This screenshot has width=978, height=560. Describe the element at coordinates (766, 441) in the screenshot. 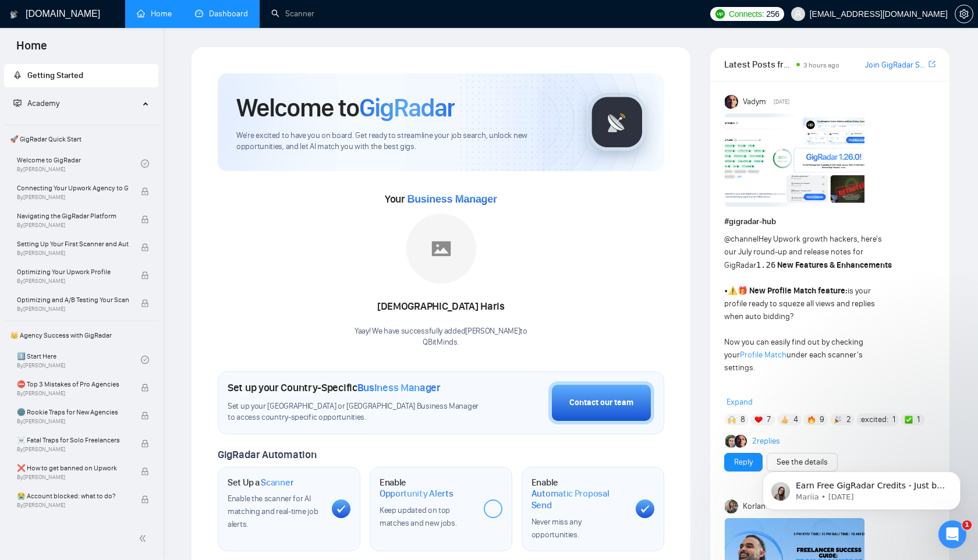

I see `a: 2replies` at that location.